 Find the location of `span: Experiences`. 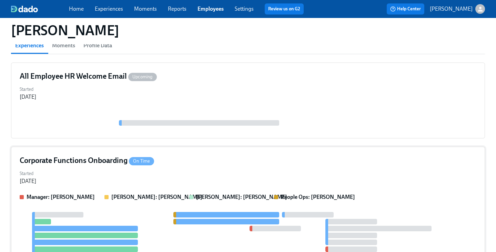

span: Experiences is located at coordinates (29, 45).